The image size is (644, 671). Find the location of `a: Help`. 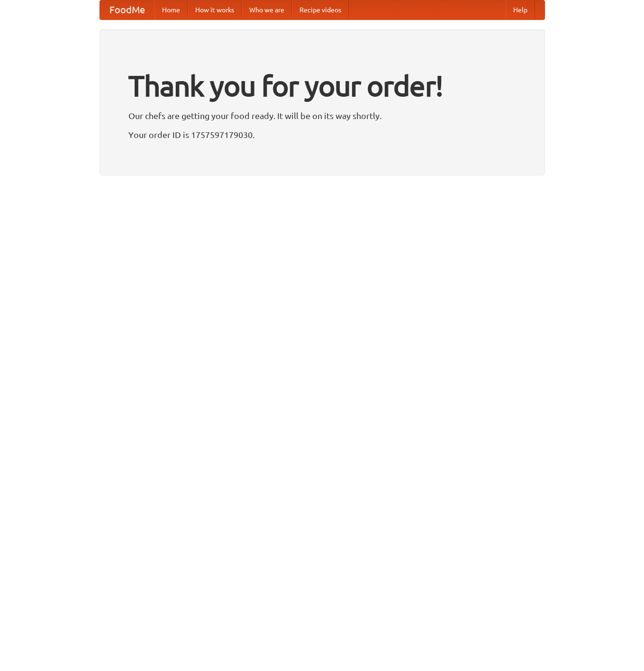

a: Help is located at coordinates (520, 10).